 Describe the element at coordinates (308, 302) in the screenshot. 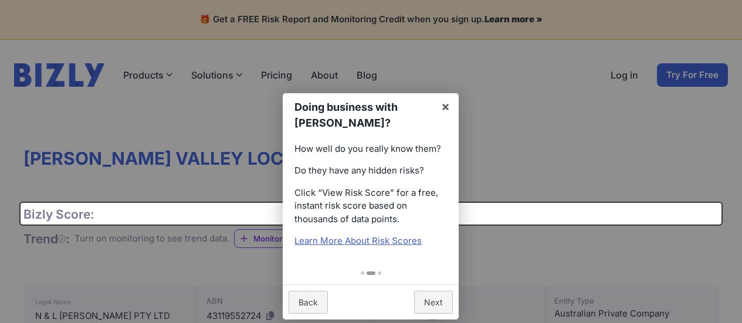

I see `a: Back` at that location.